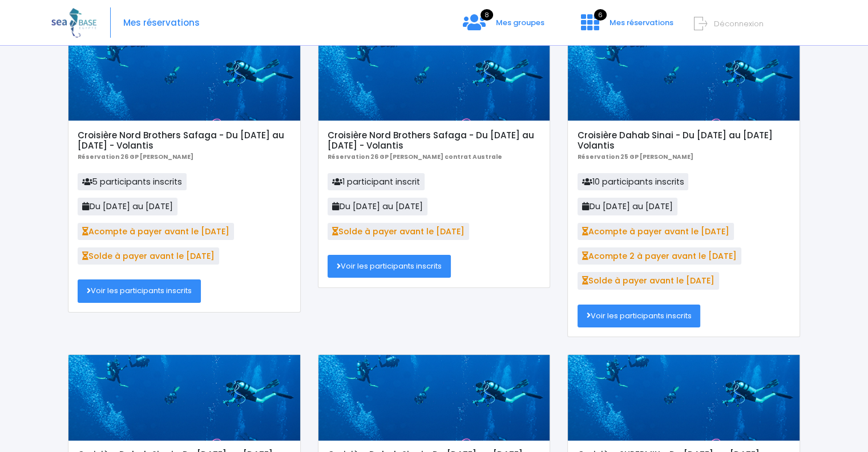 This screenshot has width=868, height=452. I want to click on span: 1 participant inscrit, so click(376, 182).